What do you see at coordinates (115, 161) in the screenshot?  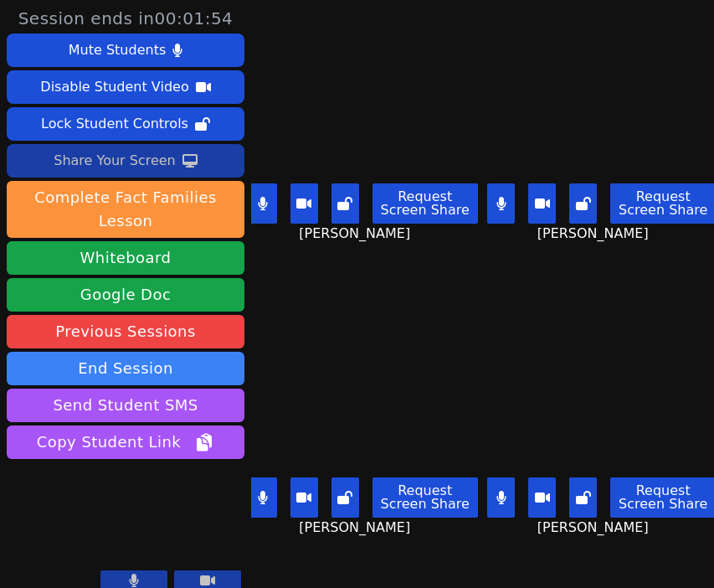 I see `div: Share Your Screen` at bounding box center [115, 161].